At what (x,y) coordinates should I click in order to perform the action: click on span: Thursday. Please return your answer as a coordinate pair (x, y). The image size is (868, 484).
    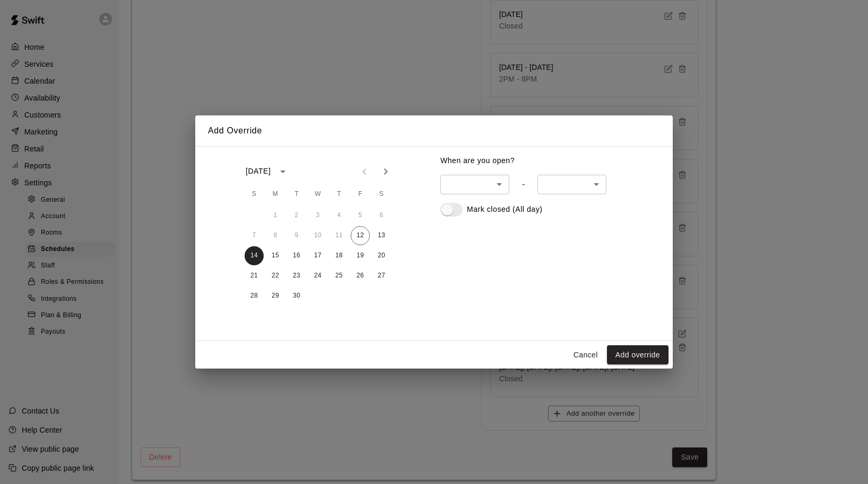
    Looking at the image, I should click on (339, 195).